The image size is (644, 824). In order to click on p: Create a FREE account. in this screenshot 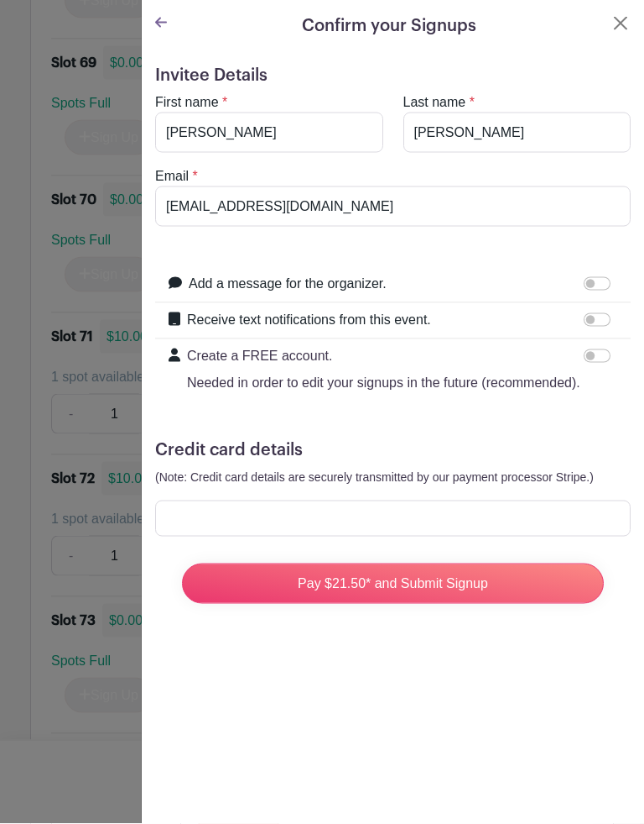, I will do `click(383, 356)`.